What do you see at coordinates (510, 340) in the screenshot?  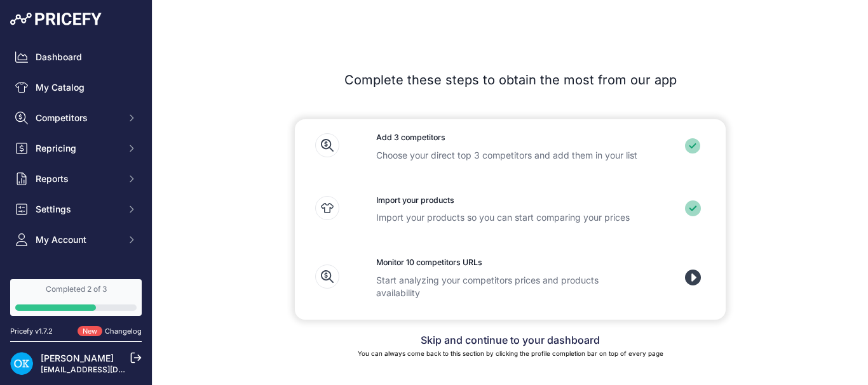 I see `a: Skip and continue to your dashboard` at bounding box center [510, 340].